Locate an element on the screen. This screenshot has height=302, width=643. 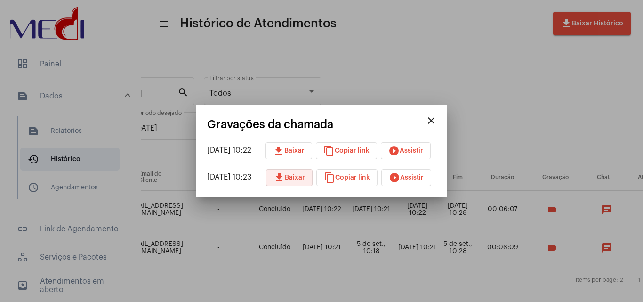
mat-icon: close is located at coordinates (431, 120).